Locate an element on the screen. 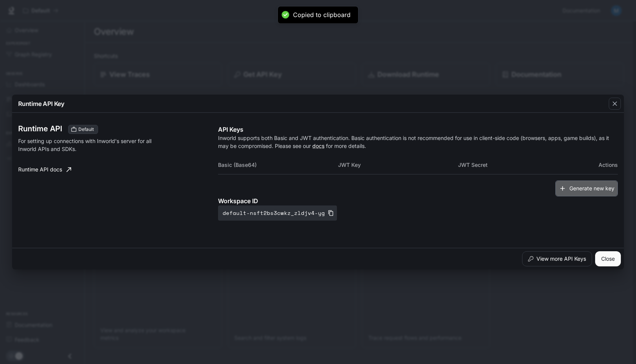 This screenshot has width=636, height=364. th: Basic (Base64) is located at coordinates (278, 165).